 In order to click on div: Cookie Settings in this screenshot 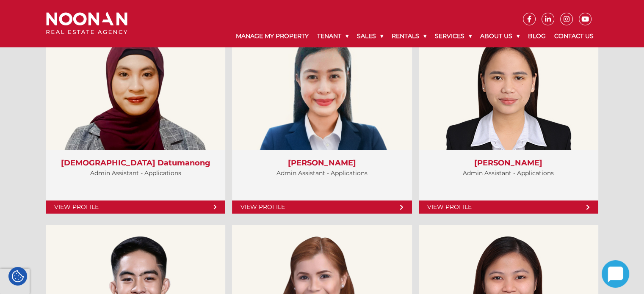, I will do `click(18, 276)`.